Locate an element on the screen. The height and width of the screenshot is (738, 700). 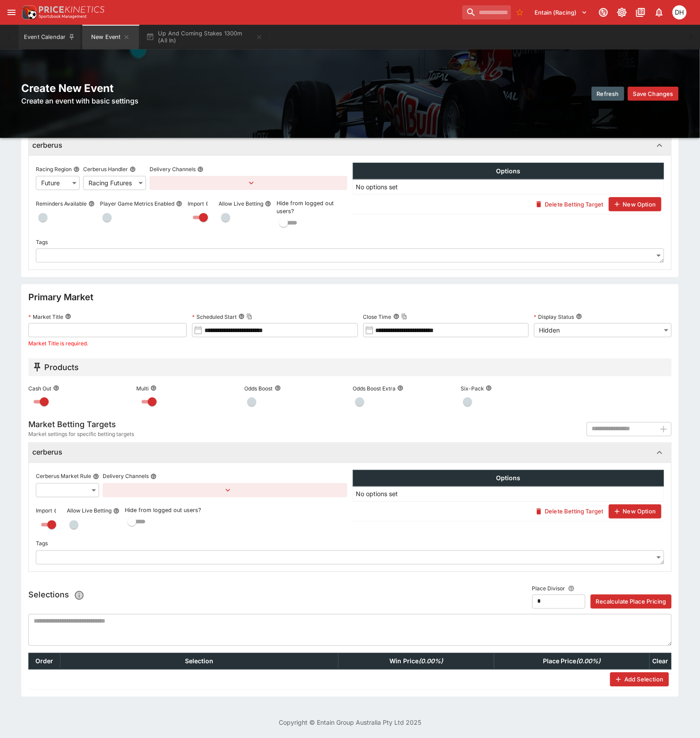
p: Scheduled Start is located at coordinates (214, 316).